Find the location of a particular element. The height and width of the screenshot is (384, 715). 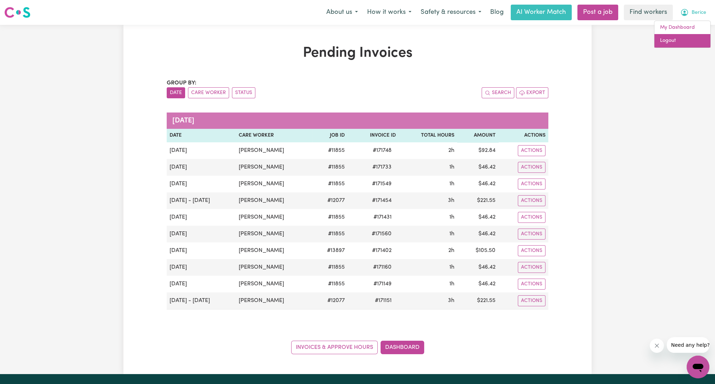

img: Careseekers logo is located at coordinates (17, 12).